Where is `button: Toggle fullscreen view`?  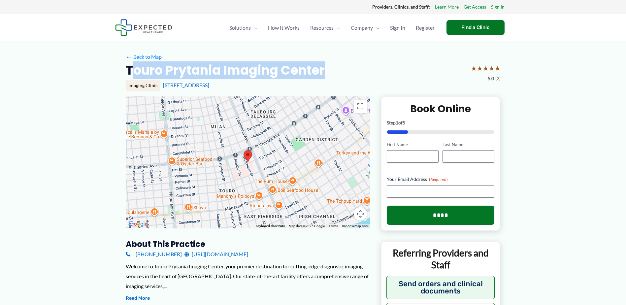 button: Toggle fullscreen view is located at coordinates (360, 106).